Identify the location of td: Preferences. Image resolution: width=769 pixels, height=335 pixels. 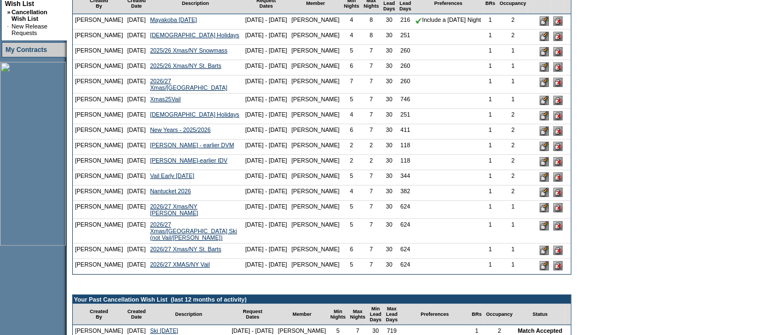
(435, 314).